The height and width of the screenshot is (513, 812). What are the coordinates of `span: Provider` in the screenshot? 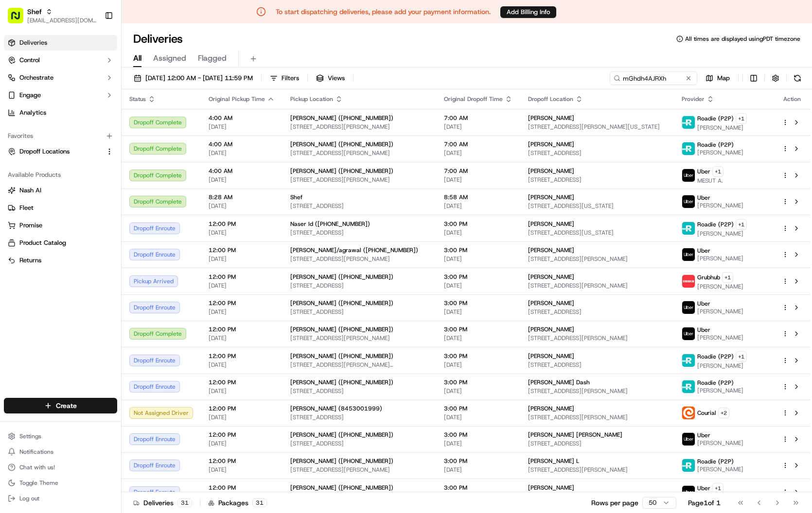 It's located at (693, 99).